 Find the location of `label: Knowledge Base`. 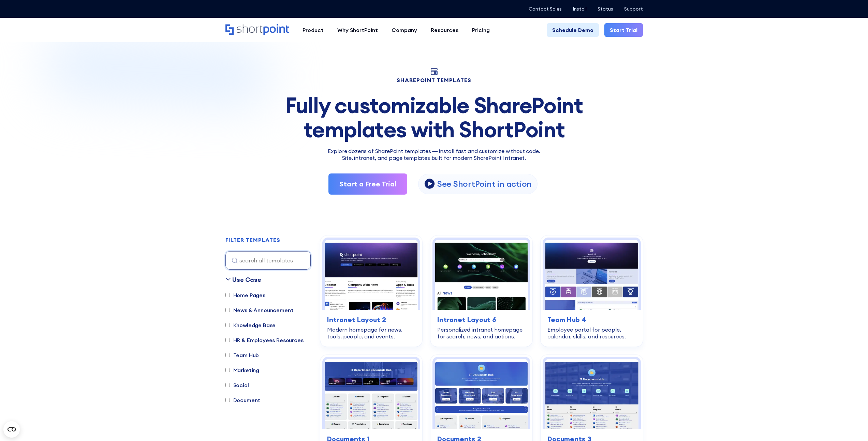

label: Knowledge Base is located at coordinates (251, 325).